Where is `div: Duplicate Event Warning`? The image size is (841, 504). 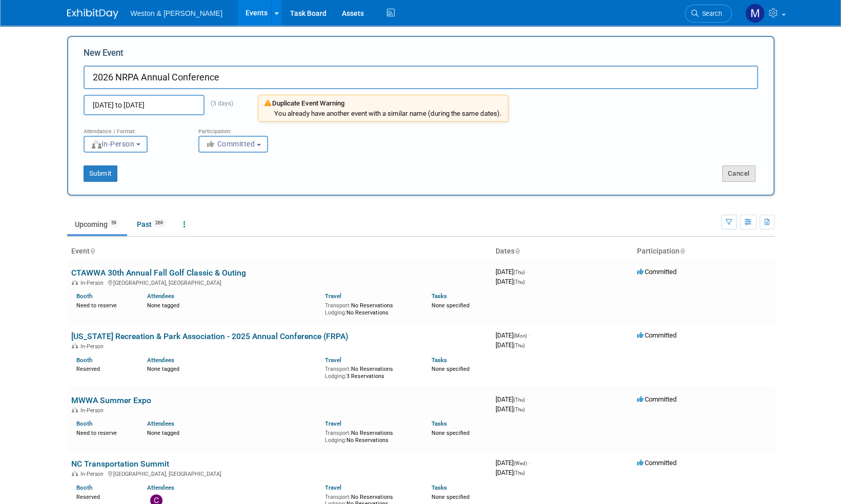 div: Duplicate Event Warning is located at coordinates (383, 103).